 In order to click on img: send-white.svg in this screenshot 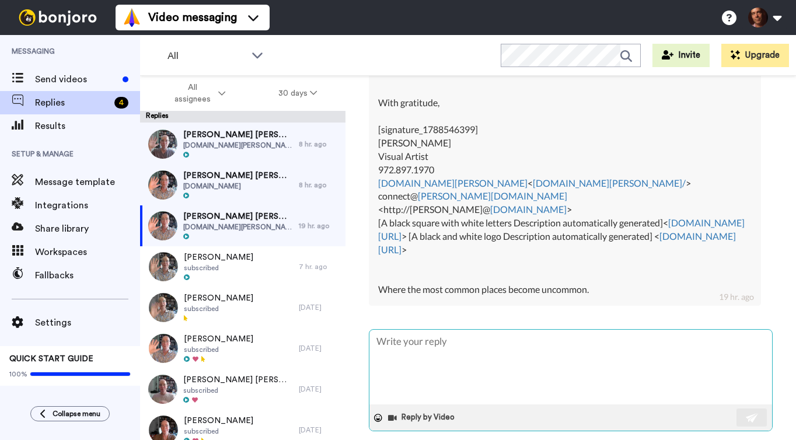, I will do `click(752, 418)`.